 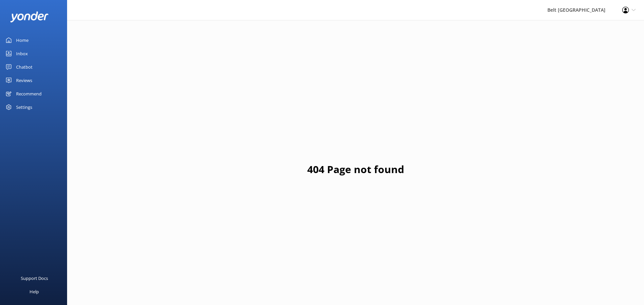 I want to click on div: Reviews, so click(x=24, y=81).